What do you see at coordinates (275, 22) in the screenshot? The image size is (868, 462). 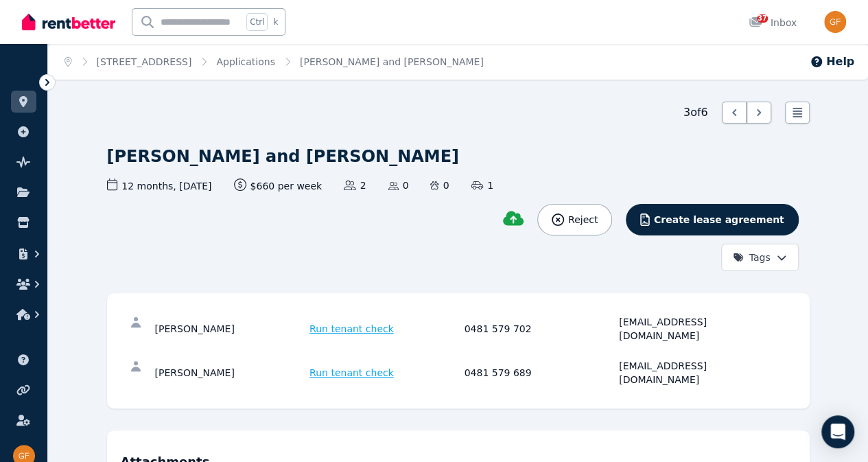 I see `span: k` at bounding box center [275, 22].